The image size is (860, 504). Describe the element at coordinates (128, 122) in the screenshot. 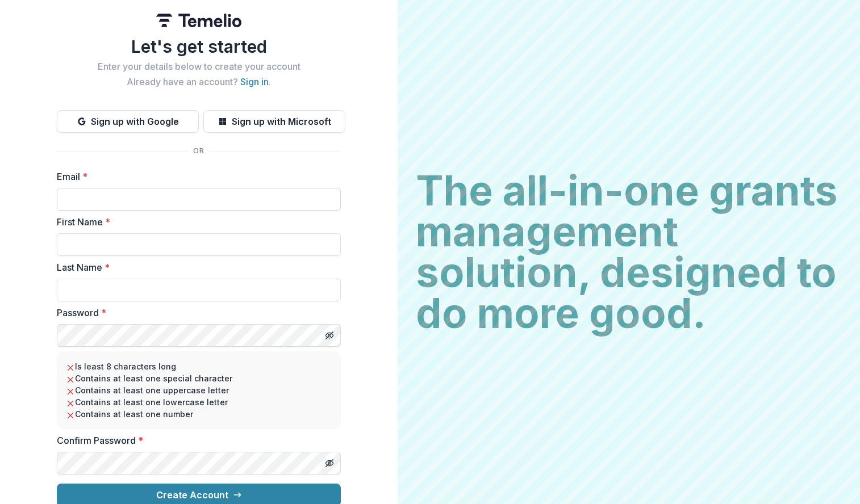

I see `button: Sign up with Google` at that location.